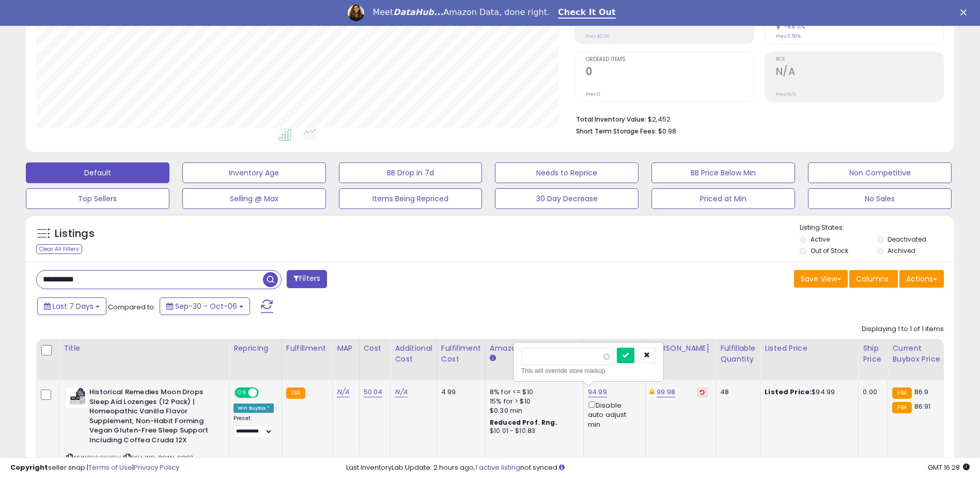  What do you see at coordinates (871, 392) in the screenshot?
I see `div: 0.00` at bounding box center [871, 392].